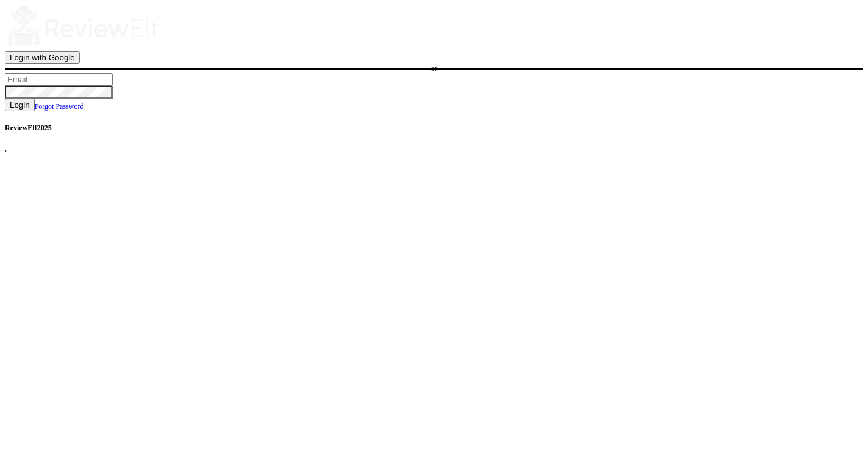  Describe the element at coordinates (42, 57) in the screenshot. I see `span: Login with Google` at that location.